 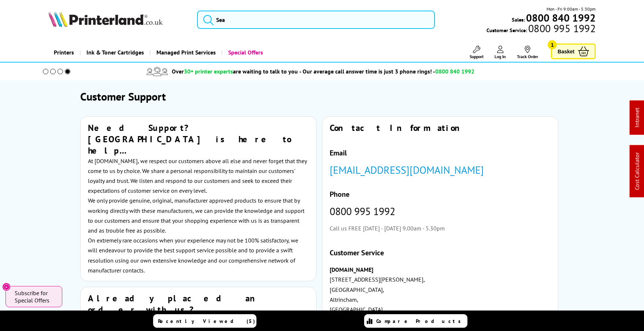 What do you see at coordinates (527, 52) in the screenshot?
I see `a: Track Order` at bounding box center [527, 52].